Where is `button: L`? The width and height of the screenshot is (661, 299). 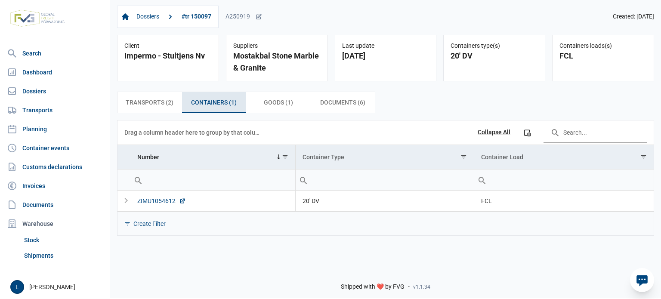 button: L is located at coordinates (17, 287).